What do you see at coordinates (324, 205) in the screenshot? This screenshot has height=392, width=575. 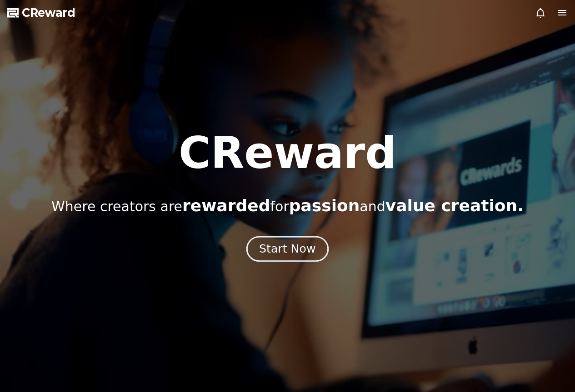 I see `span: passion` at bounding box center [324, 205].